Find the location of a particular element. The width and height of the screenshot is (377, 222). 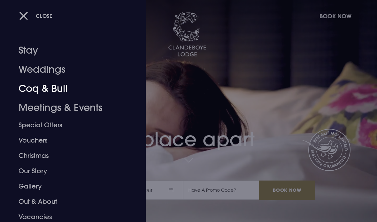

a: Our Story is located at coordinates (68, 171).